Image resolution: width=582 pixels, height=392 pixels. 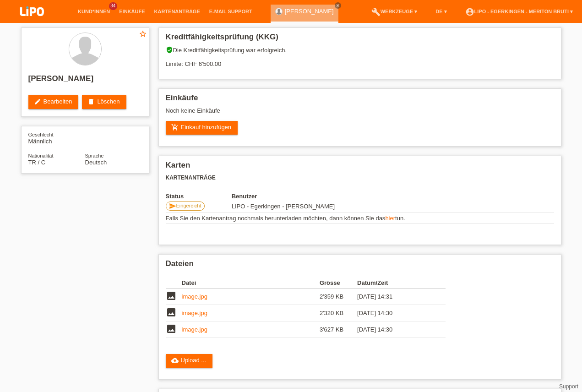 I want to click on th: Benutzer, so click(x=309, y=196).